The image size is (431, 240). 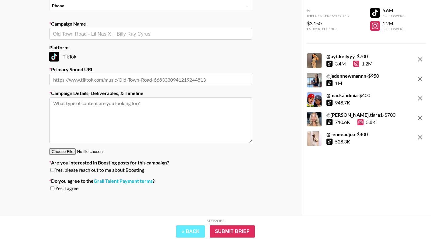 What do you see at coordinates (328, 29) in the screenshot?
I see `div: Estimated Price` at bounding box center [328, 29].